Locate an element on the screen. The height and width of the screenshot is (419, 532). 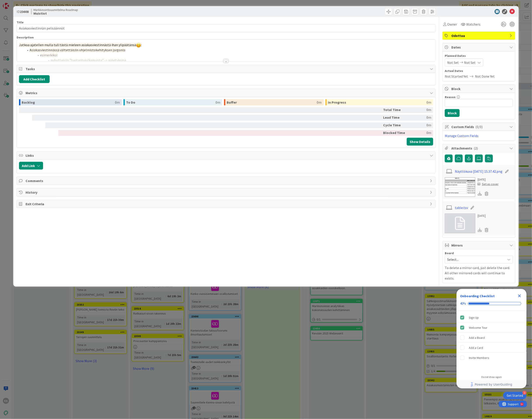
span: Watchers is located at coordinates (473, 24).